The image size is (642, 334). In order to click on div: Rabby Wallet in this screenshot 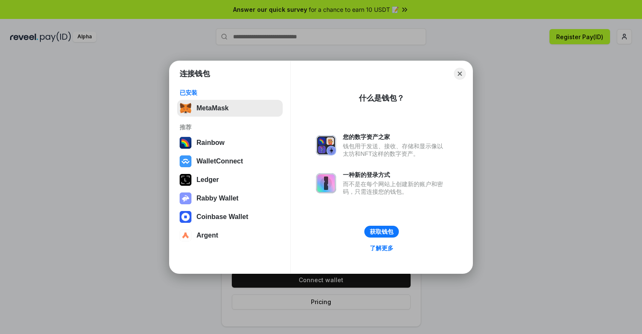, I will do `click(218, 198)`.